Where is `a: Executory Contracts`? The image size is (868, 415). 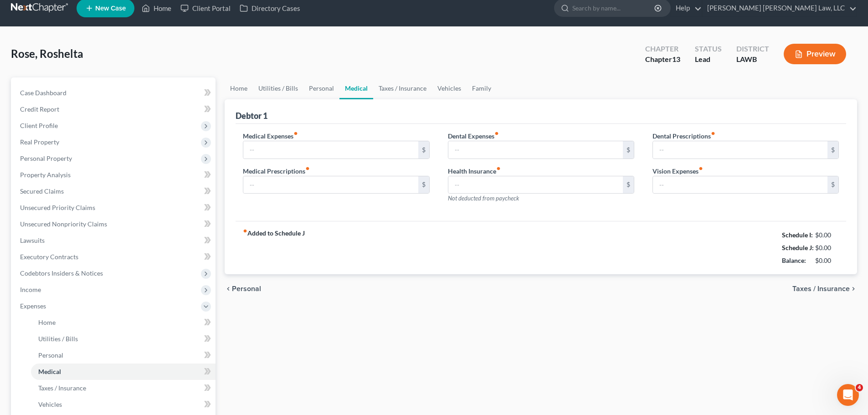
a: Executory Contracts is located at coordinates (114, 257).